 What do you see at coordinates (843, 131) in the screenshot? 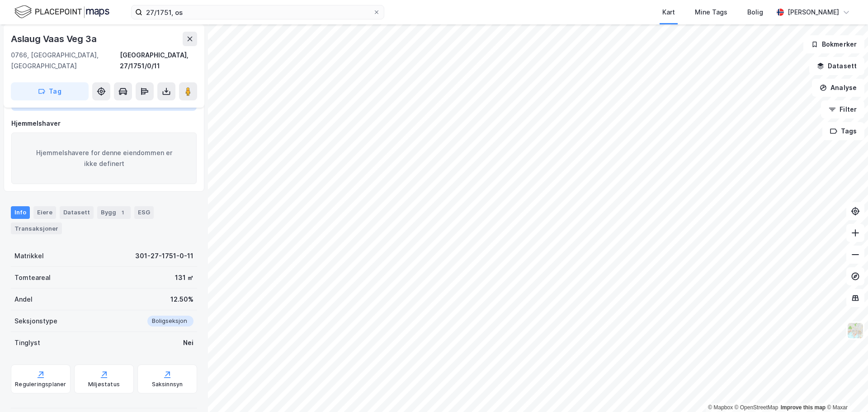
I see `button: Tags` at bounding box center [843, 131].